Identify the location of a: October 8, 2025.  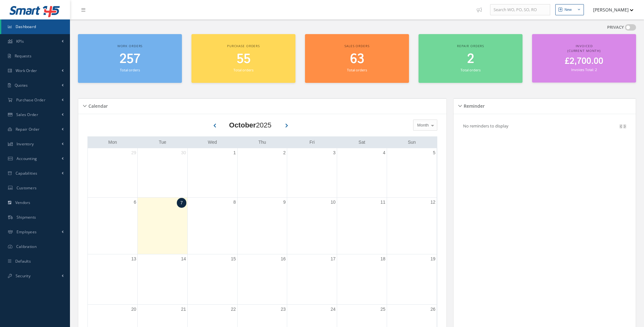
(235, 202).